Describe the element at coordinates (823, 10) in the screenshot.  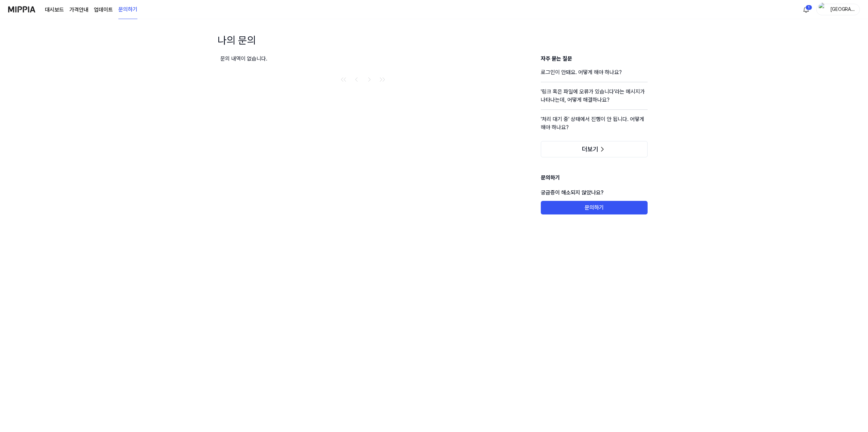
I see `img: profile` at that location.